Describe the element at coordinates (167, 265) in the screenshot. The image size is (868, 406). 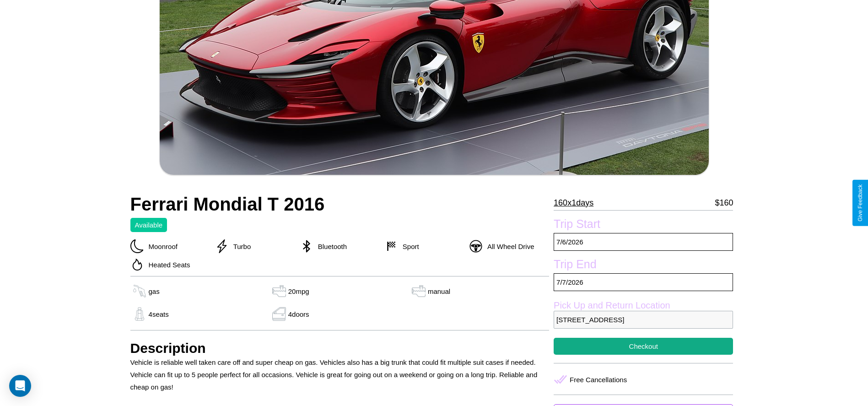
I see `p: Heated Seats` at that location.